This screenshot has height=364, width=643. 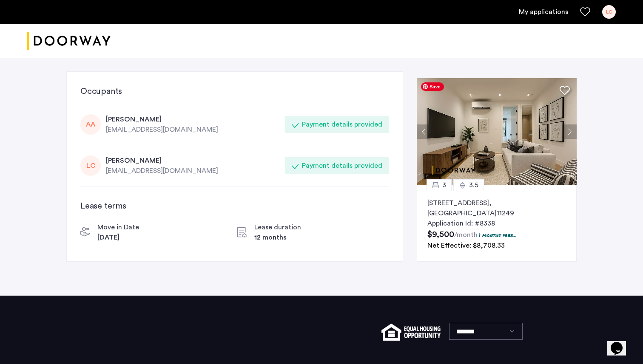 I want to click on img: equal-housing.png, so click(x=411, y=332).